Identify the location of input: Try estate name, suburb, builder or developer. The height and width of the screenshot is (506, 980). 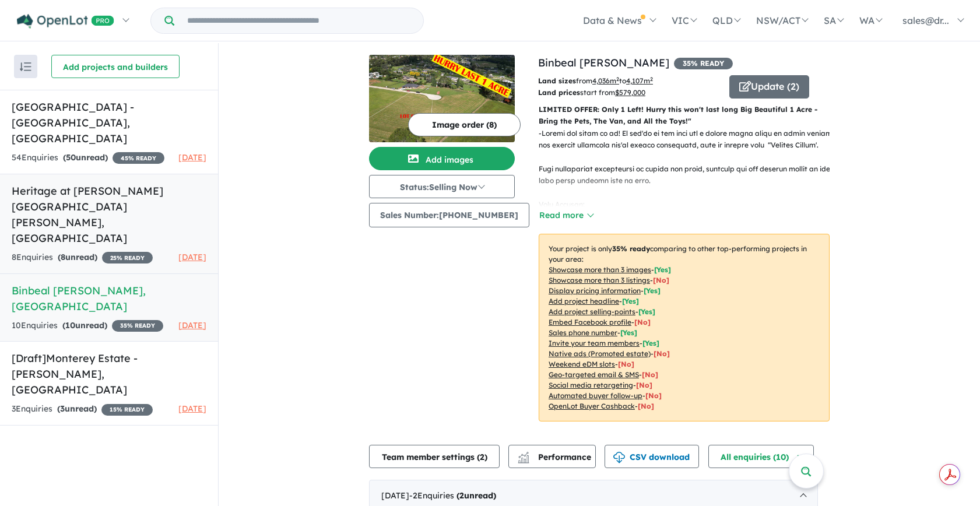
(298, 20).